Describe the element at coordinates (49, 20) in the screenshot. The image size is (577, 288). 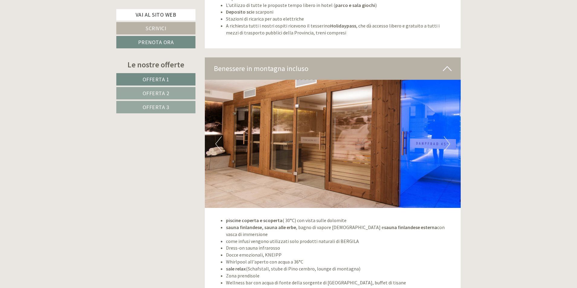
I see `div: Inso Sonnenheim` at that location.